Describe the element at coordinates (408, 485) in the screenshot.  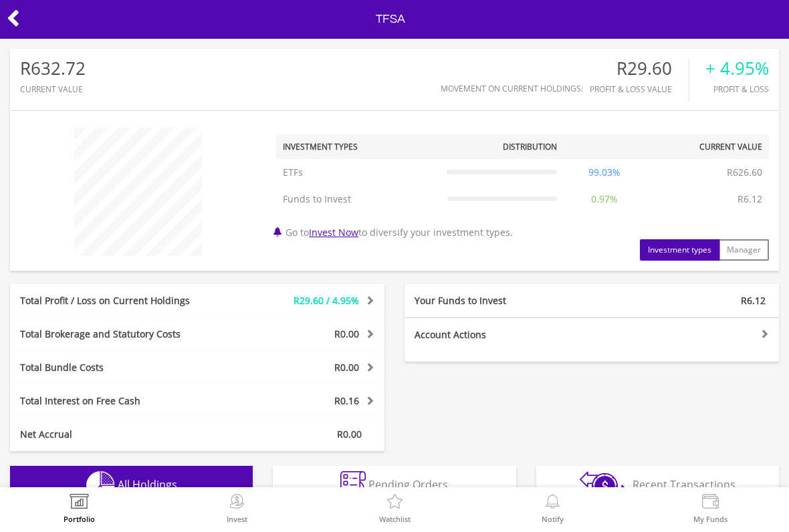
I see `span: Pending Orders` at that location.